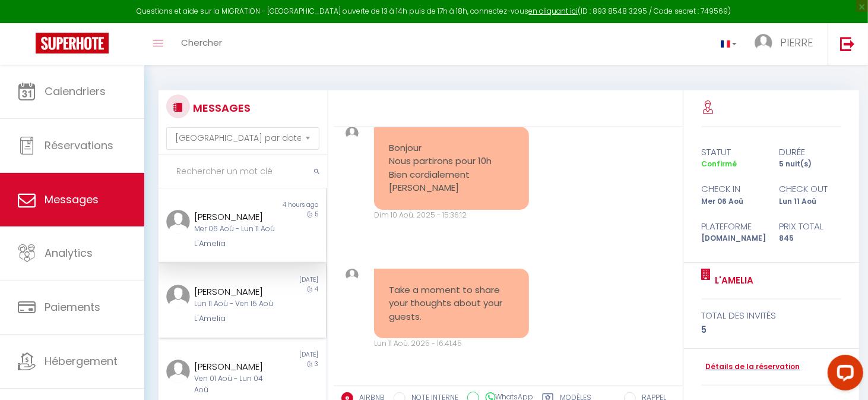 This screenshot has height=400, width=868. What do you see at coordinates (316, 214) in the screenshot?
I see `span: 5` at bounding box center [316, 214].